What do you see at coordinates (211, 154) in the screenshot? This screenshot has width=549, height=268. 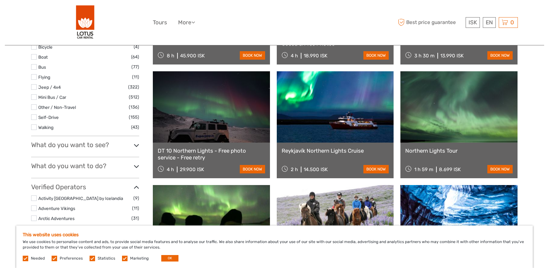 I see `a: DT 10 Northern Lights - Free photo service - Free retry` at bounding box center [211, 154].